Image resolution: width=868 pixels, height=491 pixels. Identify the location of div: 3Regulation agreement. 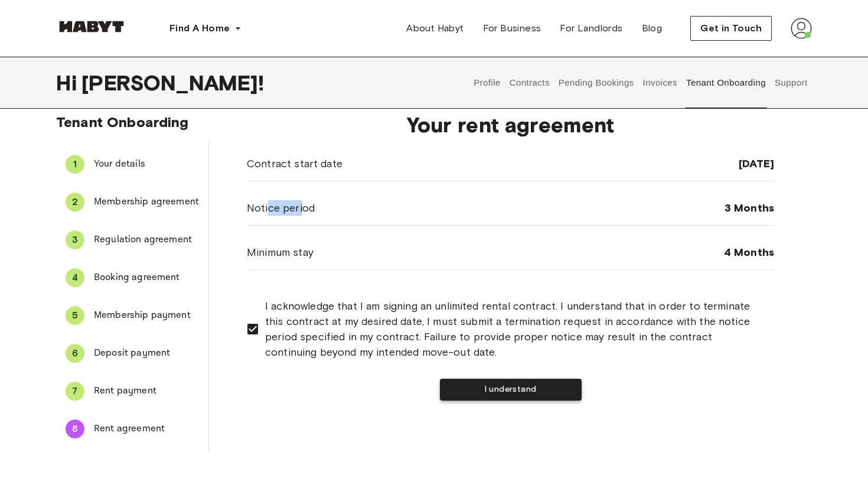
(133, 240).